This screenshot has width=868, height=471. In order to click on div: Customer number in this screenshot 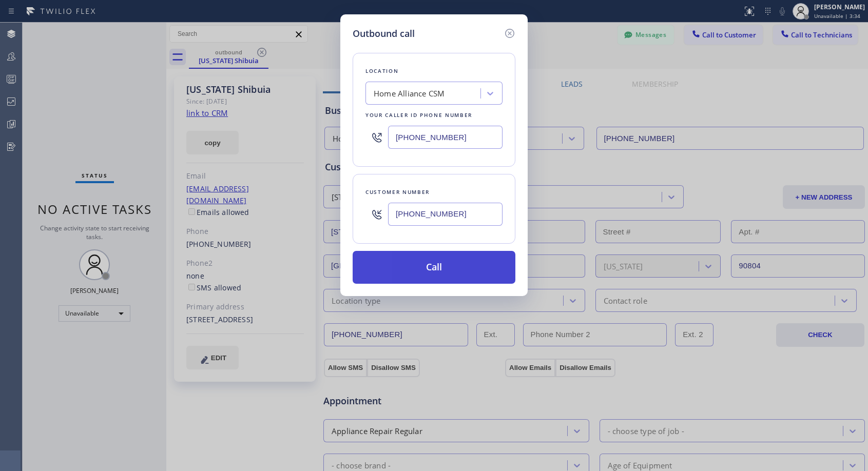, I will do `click(434, 192)`.